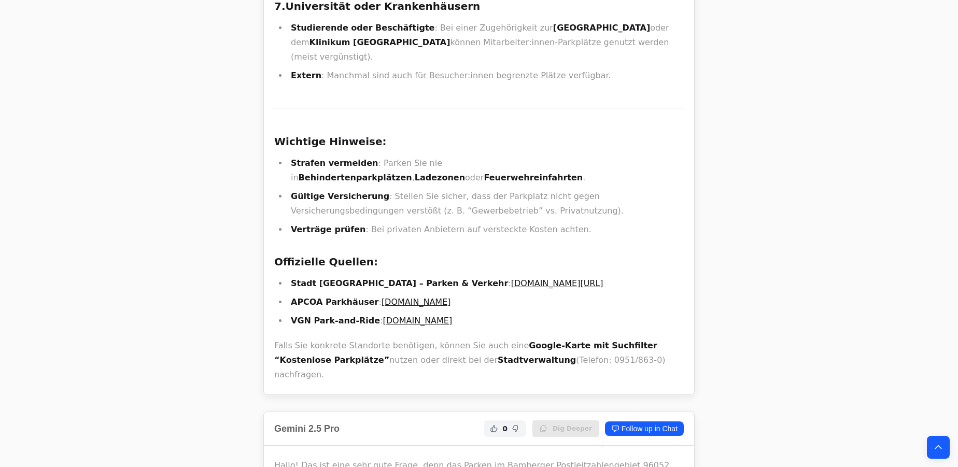  I want to click on h2: Gemini 2.5 Pro, so click(307, 429).